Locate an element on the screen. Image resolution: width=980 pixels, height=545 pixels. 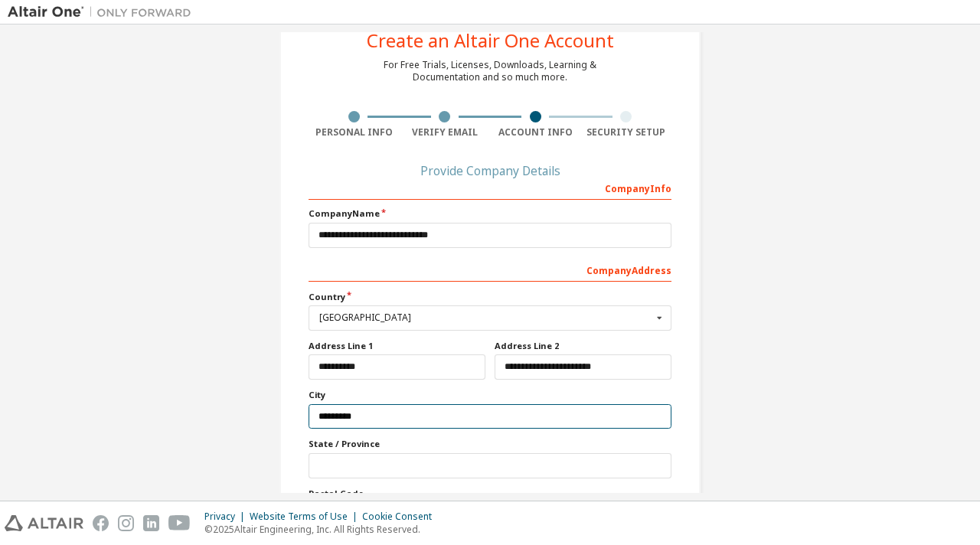
div: Security Setup is located at coordinates (627, 132).